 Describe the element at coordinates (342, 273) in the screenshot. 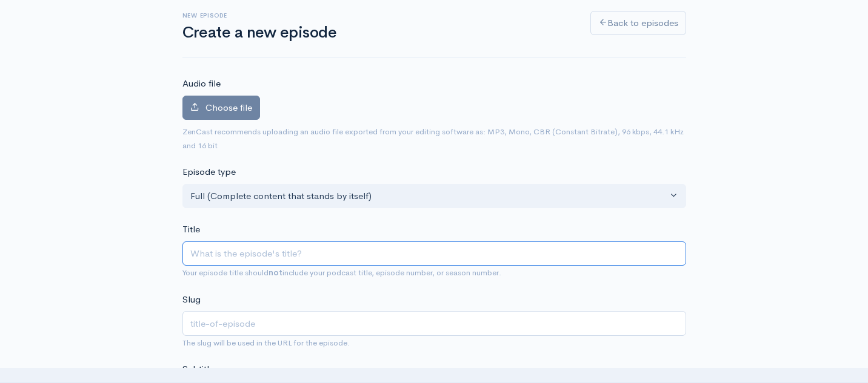

I see `small: Your episode title should include your podcast title, episode number, or season number.` at that location.